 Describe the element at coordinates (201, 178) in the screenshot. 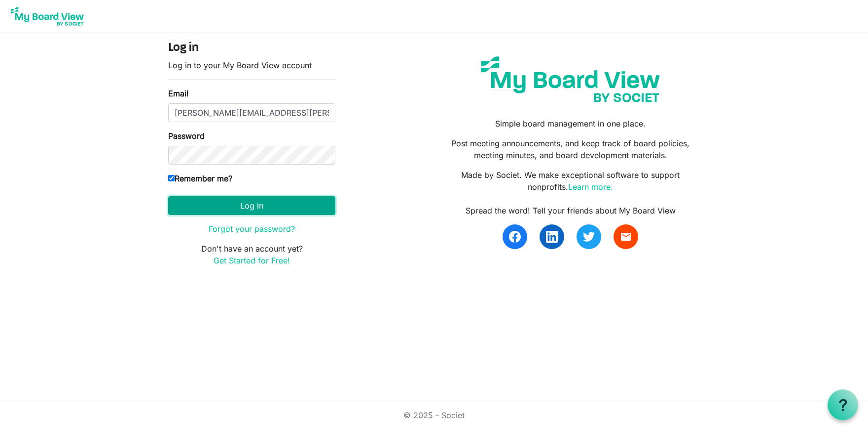

I see `label: Remember me?` at that location.